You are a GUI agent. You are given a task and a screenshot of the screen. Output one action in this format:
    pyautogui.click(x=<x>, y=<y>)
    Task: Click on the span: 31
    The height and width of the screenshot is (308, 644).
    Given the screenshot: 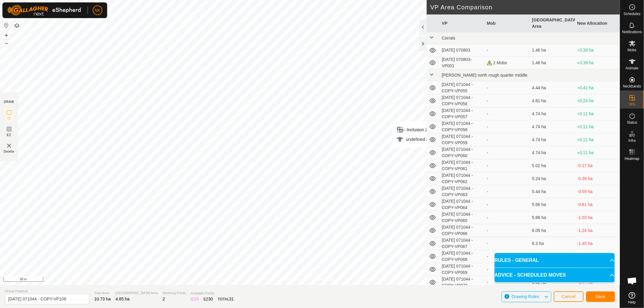 What is the action you would take?
    pyautogui.click(x=232, y=299)
    